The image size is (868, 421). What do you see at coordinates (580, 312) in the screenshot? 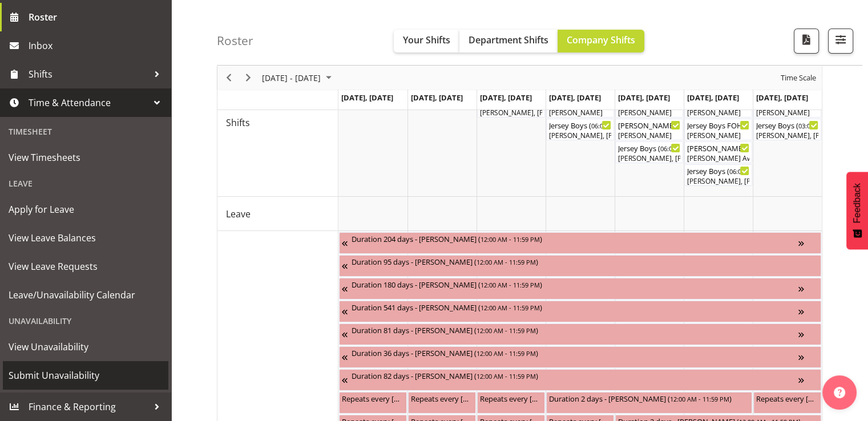
I see `div: Unavailability"s event - Duration 541 days - Thomas Bohanna Begin From Tuesday, July 8, 2025 at 1...` at bounding box center [580, 312].